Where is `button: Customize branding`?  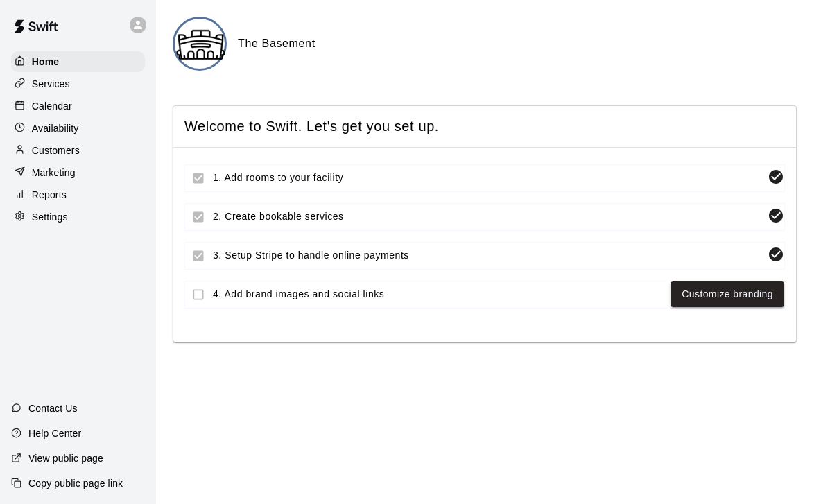
button: Customize branding is located at coordinates (727, 294).